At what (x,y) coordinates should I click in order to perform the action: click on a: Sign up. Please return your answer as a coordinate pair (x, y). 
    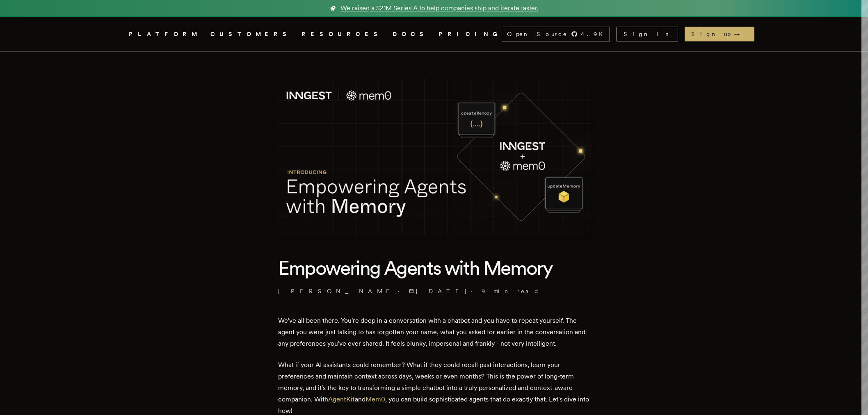
    Looking at the image, I should click on (720, 34).